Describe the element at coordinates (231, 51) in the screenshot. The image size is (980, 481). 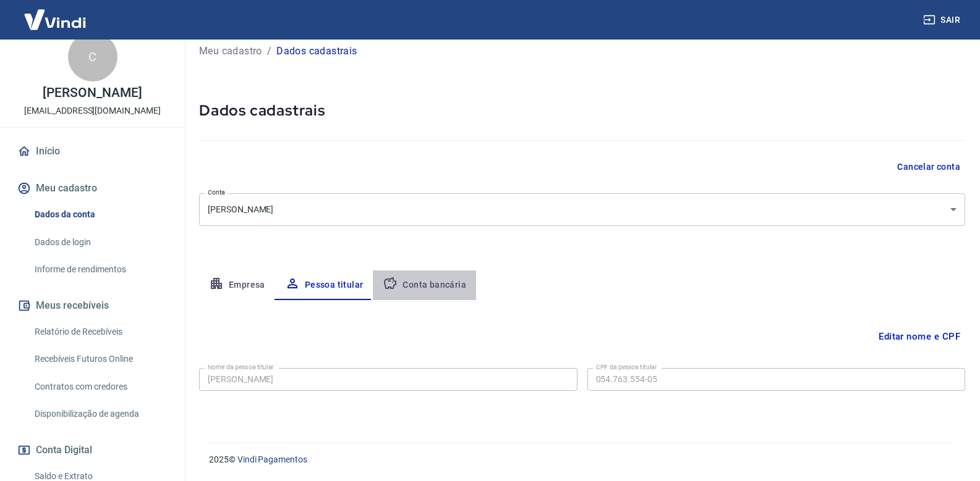
I see `a: Meu cadastro` at that location.